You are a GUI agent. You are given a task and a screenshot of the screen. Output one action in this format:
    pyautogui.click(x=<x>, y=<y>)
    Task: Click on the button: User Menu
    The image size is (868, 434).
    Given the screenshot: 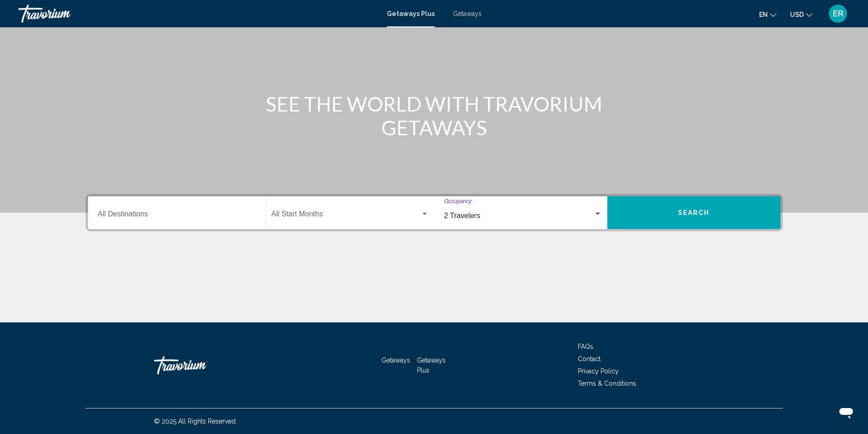 What is the action you would take?
    pyautogui.click(x=838, y=14)
    